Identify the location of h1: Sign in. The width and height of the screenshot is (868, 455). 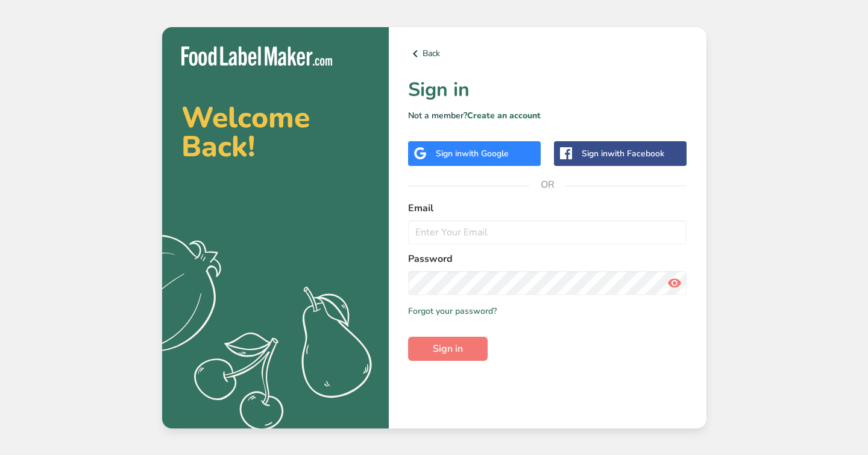
(547, 89).